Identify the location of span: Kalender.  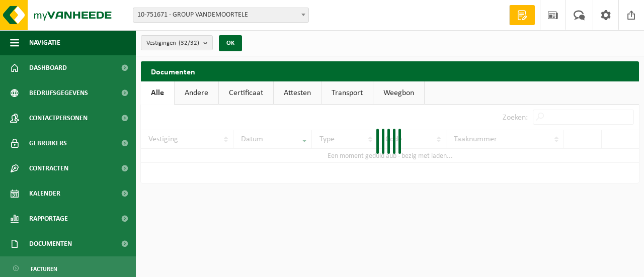
(45, 194).